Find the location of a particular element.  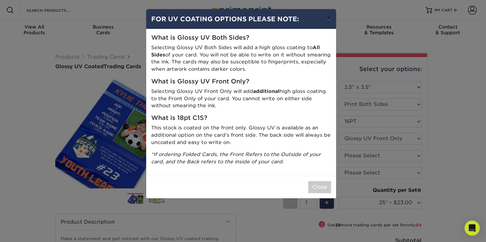

button: Close is located at coordinates (320, 187).